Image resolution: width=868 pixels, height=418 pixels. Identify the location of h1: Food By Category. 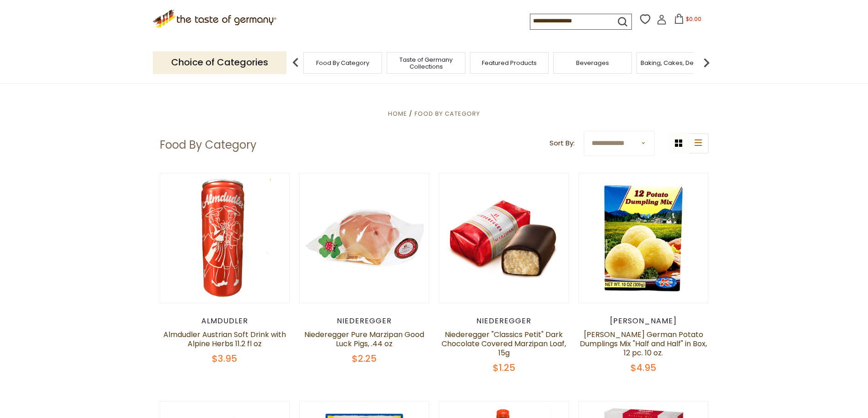
(208, 145).